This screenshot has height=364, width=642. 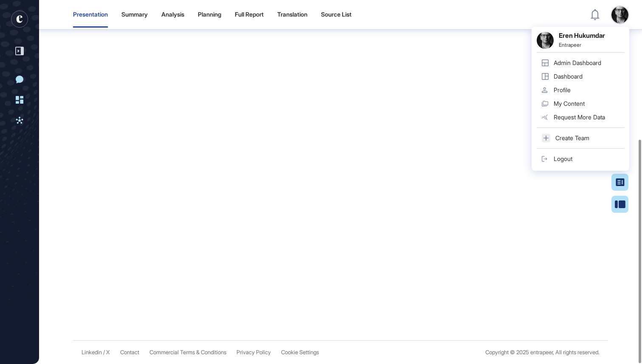 I want to click on div: Analysis, so click(x=173, y=15).